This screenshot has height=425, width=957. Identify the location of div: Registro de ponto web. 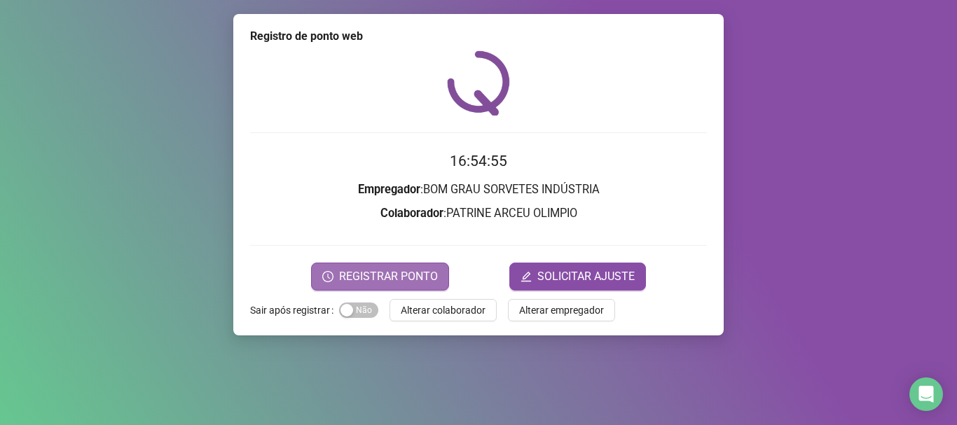
(478, 36).